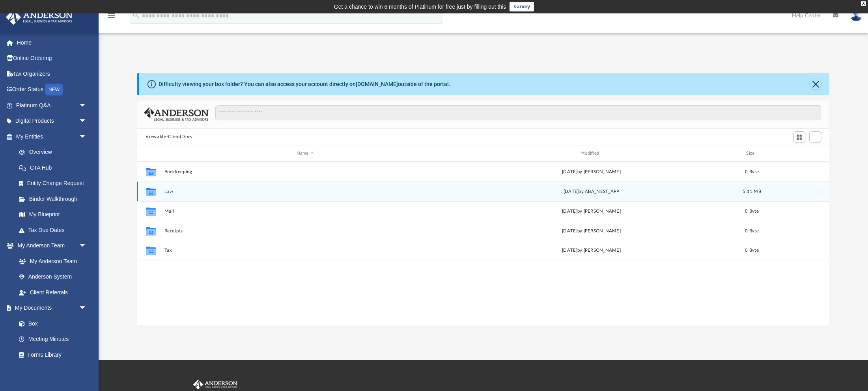 Image resolution: width=868 pixels, height=391 pixels. I want to click on a: My Anderson Teamarrow_drop_down, so click(50, 245).